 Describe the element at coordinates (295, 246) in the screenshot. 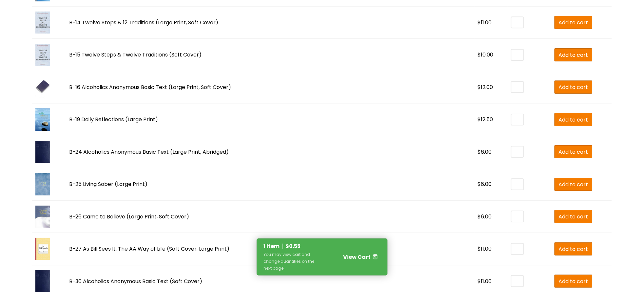

I see `span: 0.55` at that location.